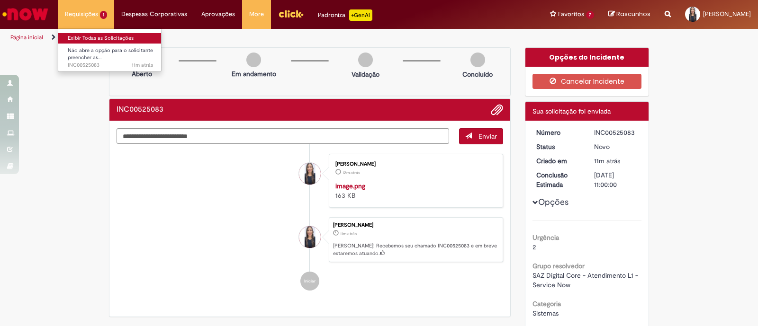 The width and height of the screenshot is (758, 326). I want to click on div: Novo, so click(616, 147).